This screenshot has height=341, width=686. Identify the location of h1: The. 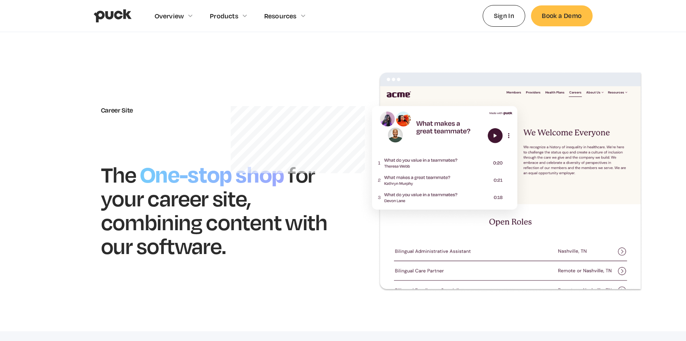
(119, 174).